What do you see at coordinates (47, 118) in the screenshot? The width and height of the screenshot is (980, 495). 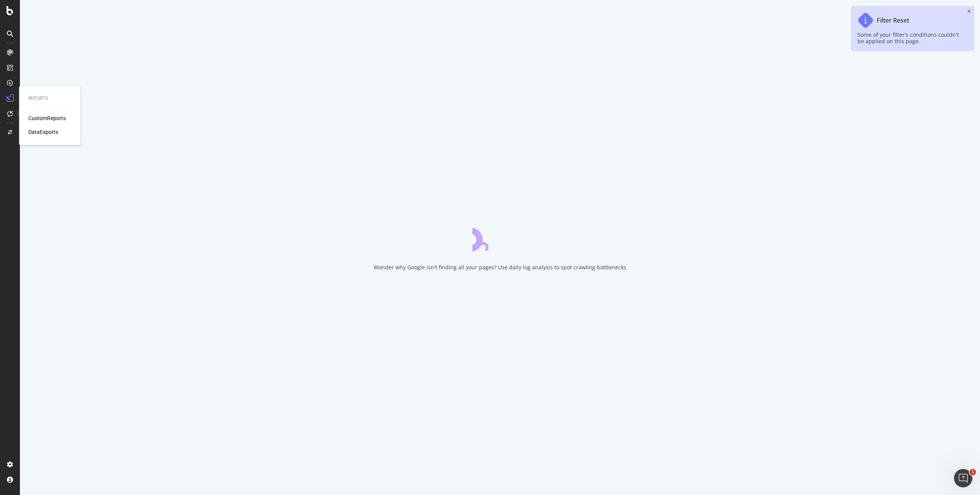 I see `a: CustomReports` at bounding box center [47, 118].